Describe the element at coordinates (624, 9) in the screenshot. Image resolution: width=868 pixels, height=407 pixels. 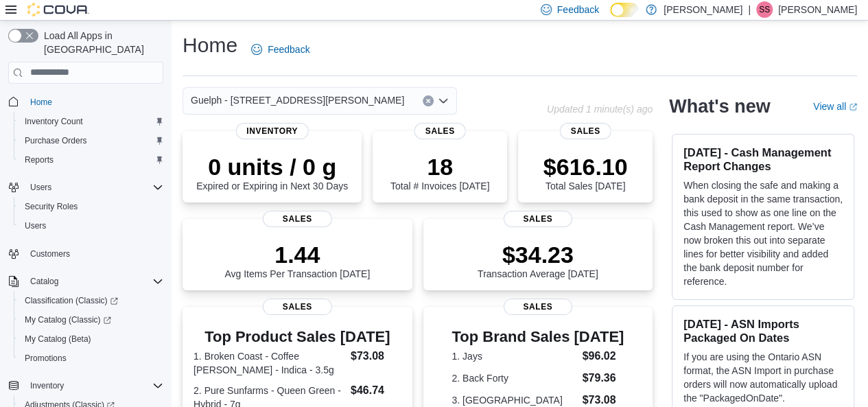
I see `input: Dark Mode` at that location.